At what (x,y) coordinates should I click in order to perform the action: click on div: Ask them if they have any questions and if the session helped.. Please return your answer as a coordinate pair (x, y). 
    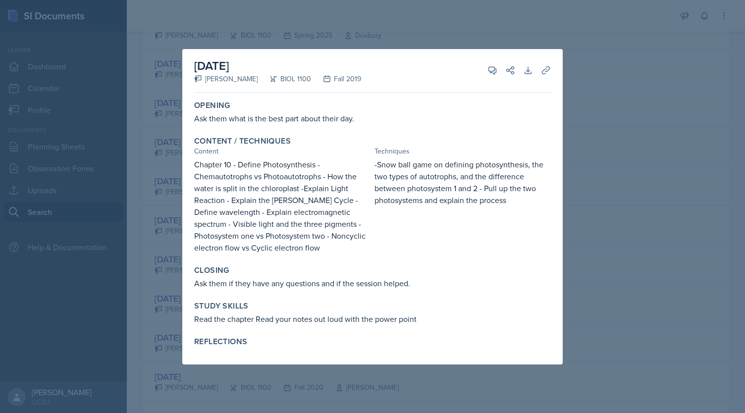
    Looking at the image, I should click on (372, 283).